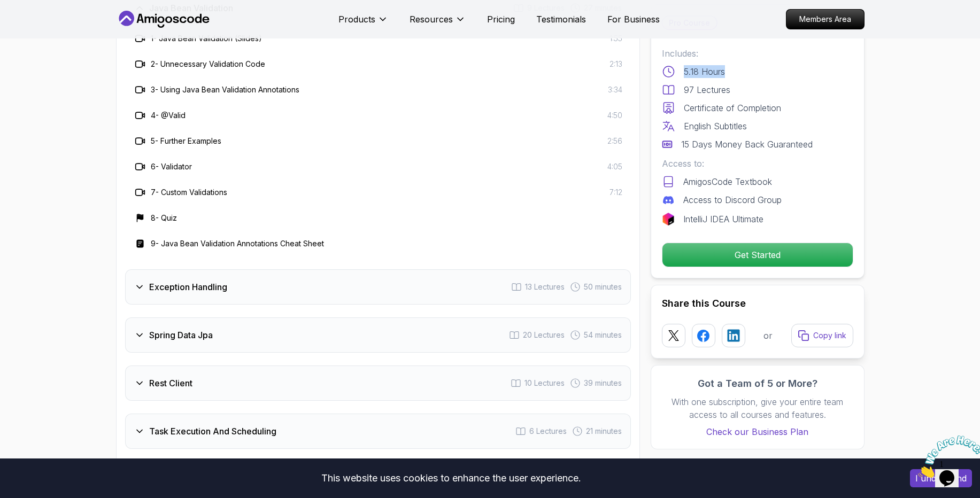 Image resolution: width=980 pixels, height=498 pixels. What do you see at coordinates (378, 335) in the screenshot?
I see `button: Spring Data Jpa20 Lectures 54 minutes` at bounding box center [378, 335].